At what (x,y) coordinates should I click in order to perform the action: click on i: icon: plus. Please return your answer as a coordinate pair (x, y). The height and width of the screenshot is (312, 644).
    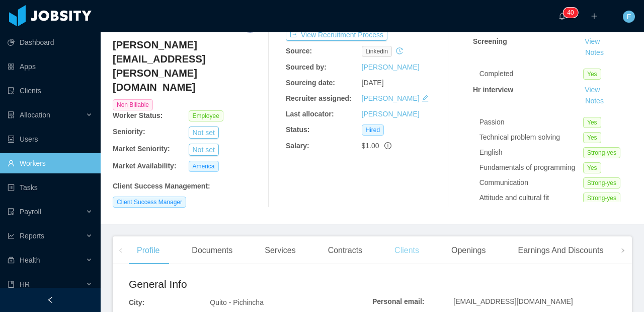
    Looking at the image, I should click on (594, 16).